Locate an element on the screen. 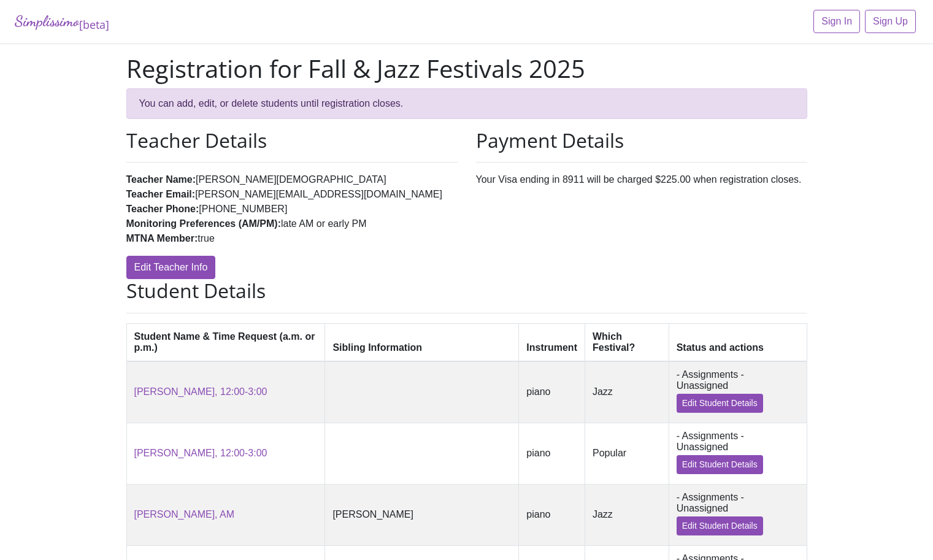  td: Popular is located at coordinates (626, 453).